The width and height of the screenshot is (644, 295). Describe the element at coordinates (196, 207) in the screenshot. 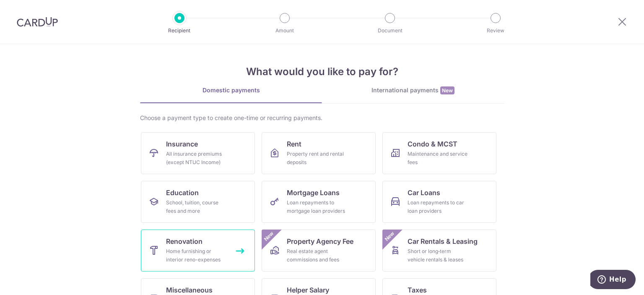

I see `div: School, tuition, course fees and more` at that location.